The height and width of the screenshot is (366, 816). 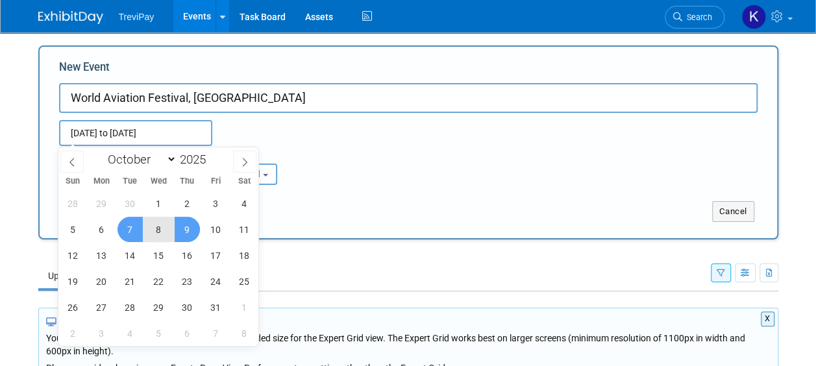 What do you see at coordinates (158, 229) in the screenshot?
I see `span: October 8, 2025` at bounding box center [158, 229].